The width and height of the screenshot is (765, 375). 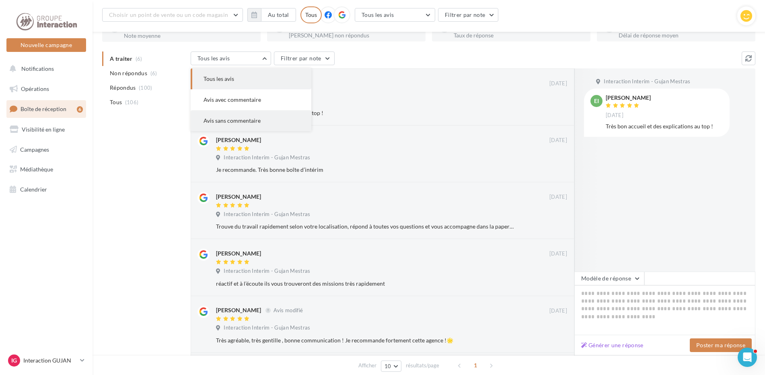 I want to click on button: Notifications, so click(x=45, y=69).